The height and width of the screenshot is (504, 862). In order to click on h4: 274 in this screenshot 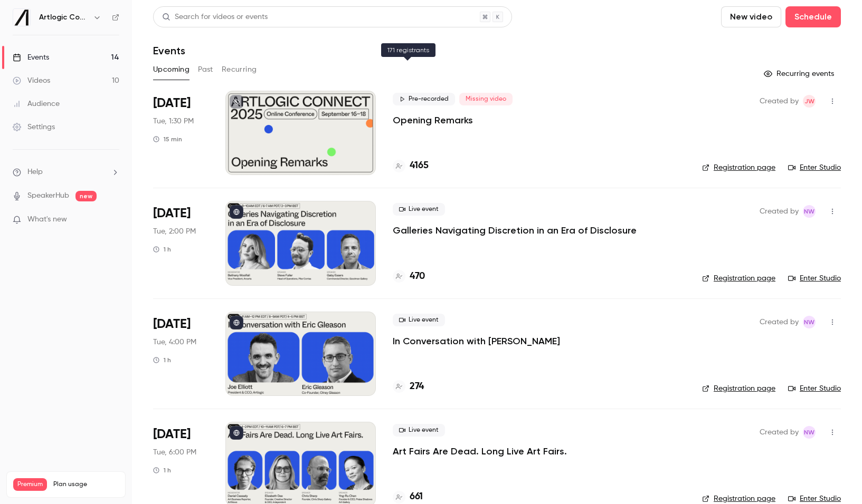, I will do `click(417, 387)`.